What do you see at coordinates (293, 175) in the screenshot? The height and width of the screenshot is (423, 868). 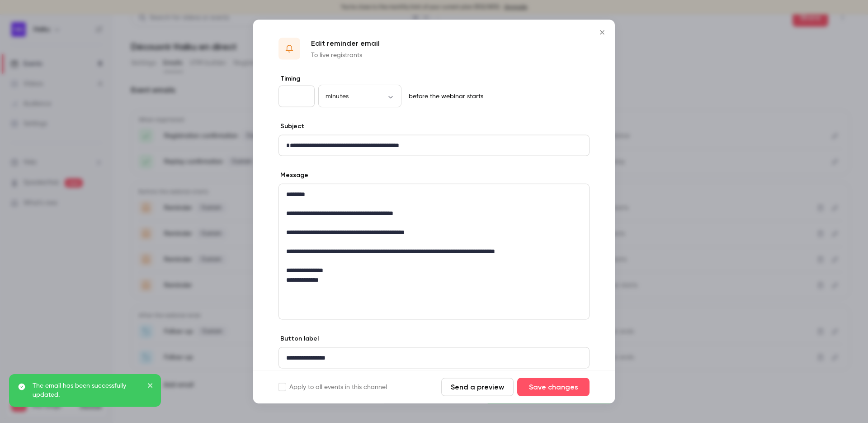 I see `label: Message` at bounding box center [293, 175].